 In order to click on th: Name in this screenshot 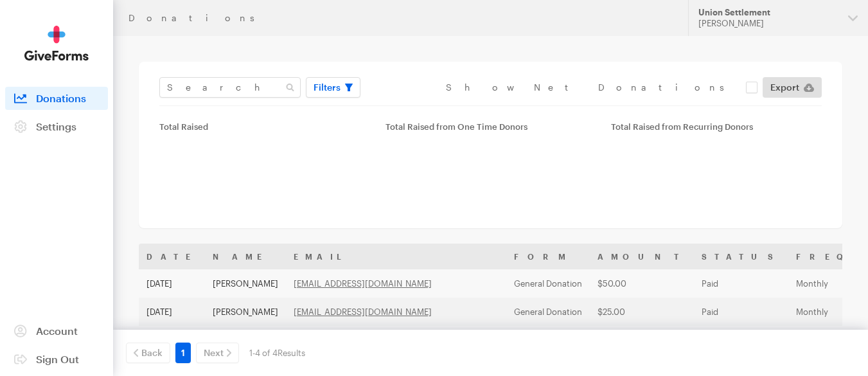, I will do `click(246, 257)`.